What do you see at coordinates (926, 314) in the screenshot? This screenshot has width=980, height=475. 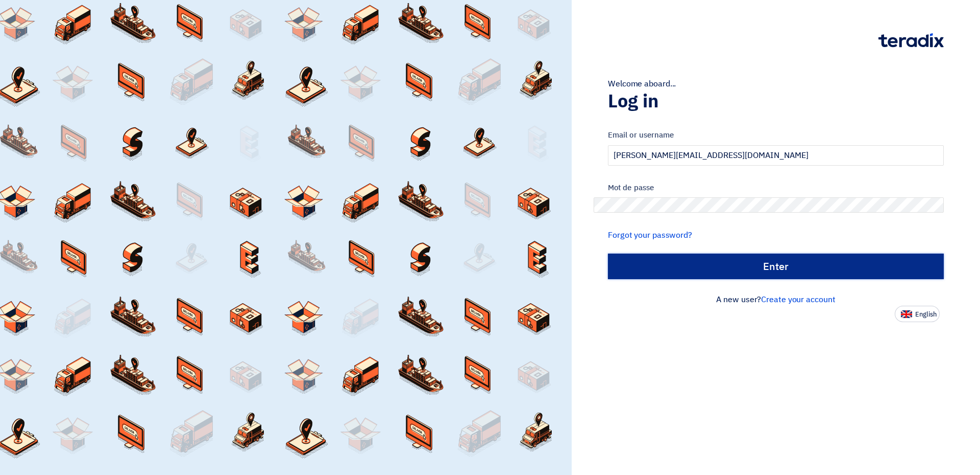 I see `span: English` at bounding box center [926, 314].